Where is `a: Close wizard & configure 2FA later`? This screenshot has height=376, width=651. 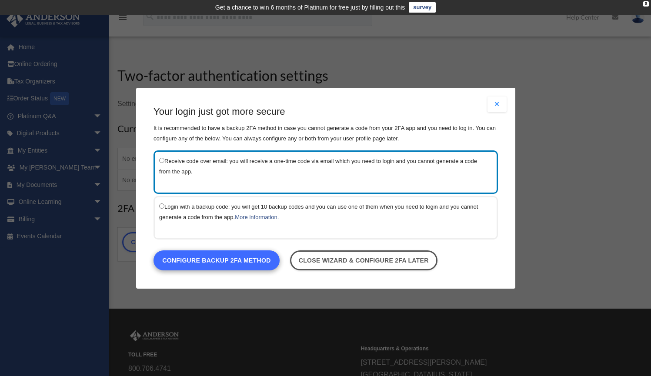
a: Close wizard & configure 2FA later is located at coordinates (363, 260).